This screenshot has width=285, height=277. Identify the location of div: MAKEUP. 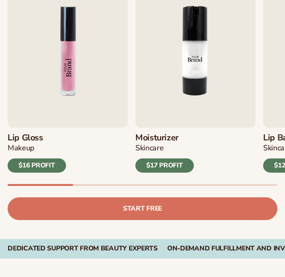
(21, 148).